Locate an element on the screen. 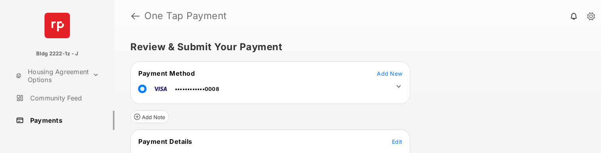  span: Payment Details is located at coordinates (165, 141).